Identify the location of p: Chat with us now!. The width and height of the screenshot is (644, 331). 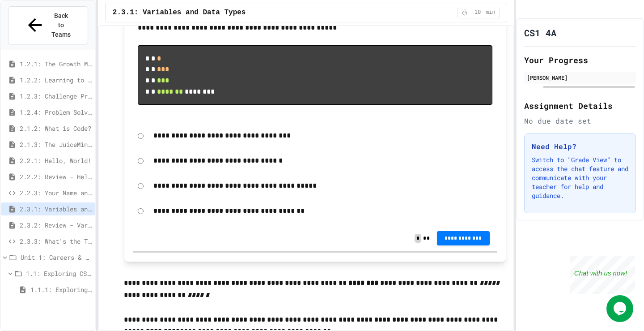
(31, 16).